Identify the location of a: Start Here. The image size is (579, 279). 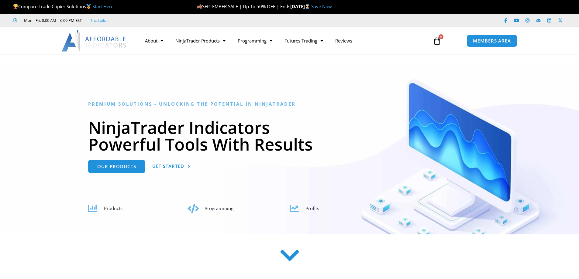
(103, 6).